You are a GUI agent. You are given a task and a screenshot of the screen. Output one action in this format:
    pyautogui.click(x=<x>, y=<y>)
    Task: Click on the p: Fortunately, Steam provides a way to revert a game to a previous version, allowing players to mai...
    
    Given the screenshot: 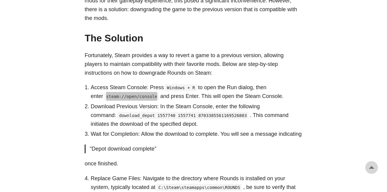 What is the action you would take?
    pyautogui.click(x=193, y=64)
    